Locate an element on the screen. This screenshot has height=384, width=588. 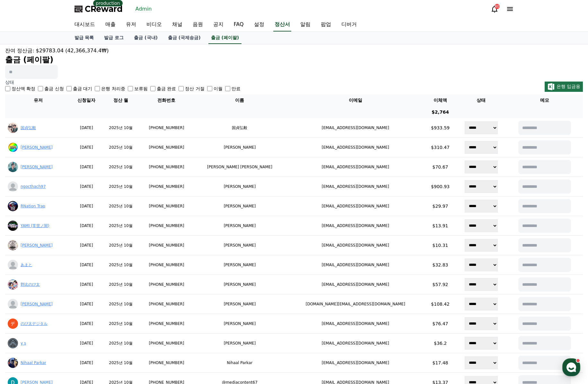
label: 만료 is located at coordinates (236, 88).